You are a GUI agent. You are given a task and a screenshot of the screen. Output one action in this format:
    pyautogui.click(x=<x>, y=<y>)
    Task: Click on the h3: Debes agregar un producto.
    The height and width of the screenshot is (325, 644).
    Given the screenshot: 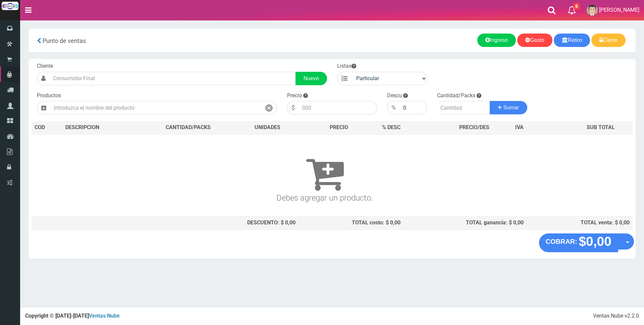 What is the action you would take?
    pyautogui.click(x=324, y=173)
    